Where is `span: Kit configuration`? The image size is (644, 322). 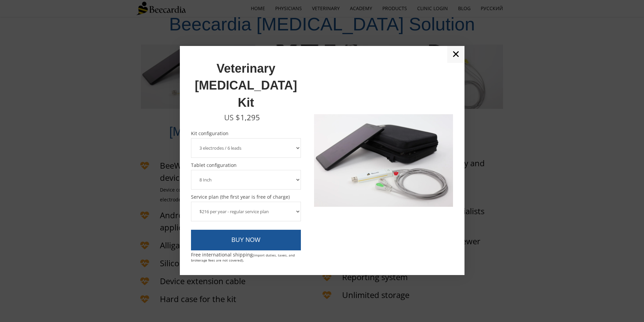 span: Kit configuration is located at coordinates (246, 134).